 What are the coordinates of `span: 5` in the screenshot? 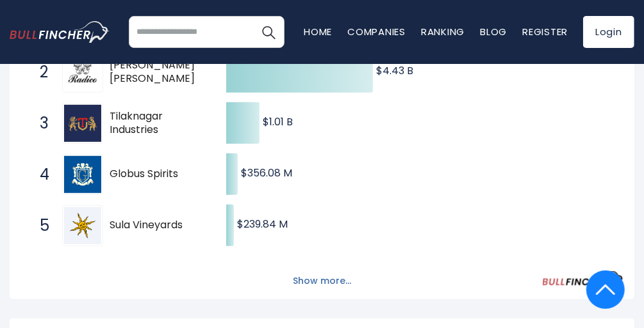 It's located at (39, 226).